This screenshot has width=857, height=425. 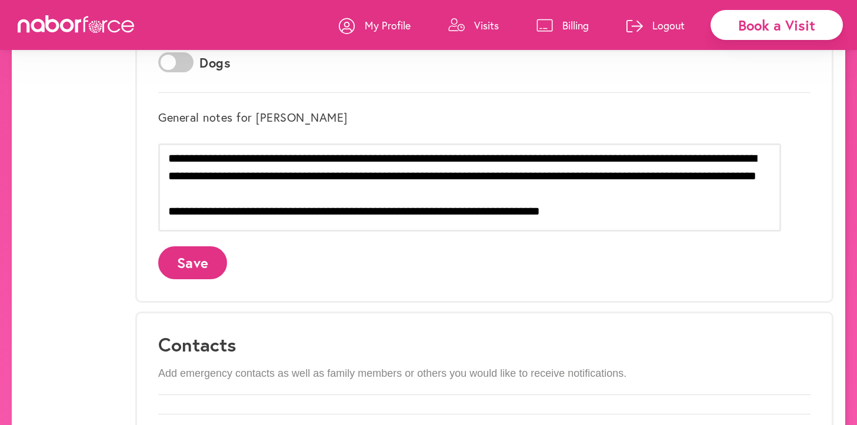 What do you see at coordinates (473, 25) in the screenshot?
I see `a: Visits` at bounding box center [473, 25].